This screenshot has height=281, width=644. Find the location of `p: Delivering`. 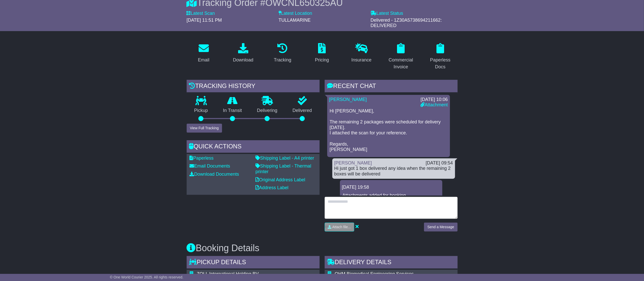

p: Delivering is located at coordinates (267, 110).